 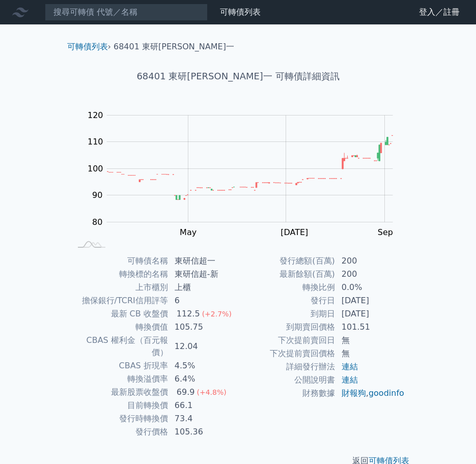 I want to click on a: 登入／註冊, so click(x=440, y=12).